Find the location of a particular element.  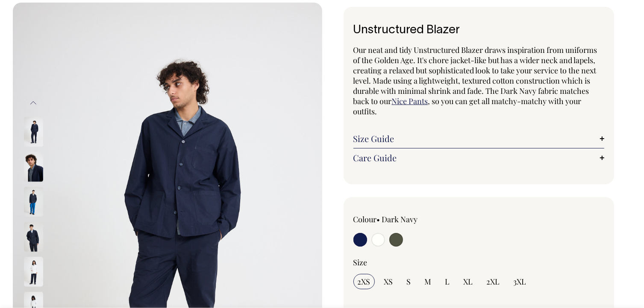

input: S is located at coordinates (409, 282).